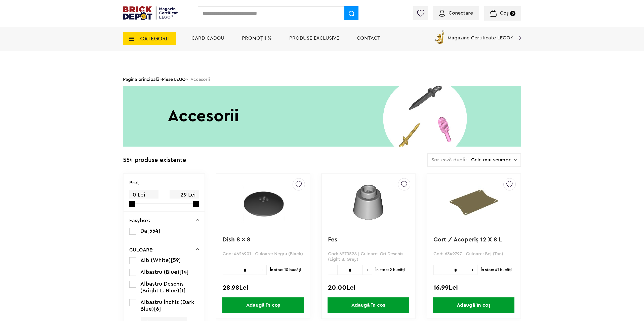 This screenshot has width=644, height=321. Describe the element at coordinates (141, 79) in the screenshot. I see `a: Pagina principală` at that location.